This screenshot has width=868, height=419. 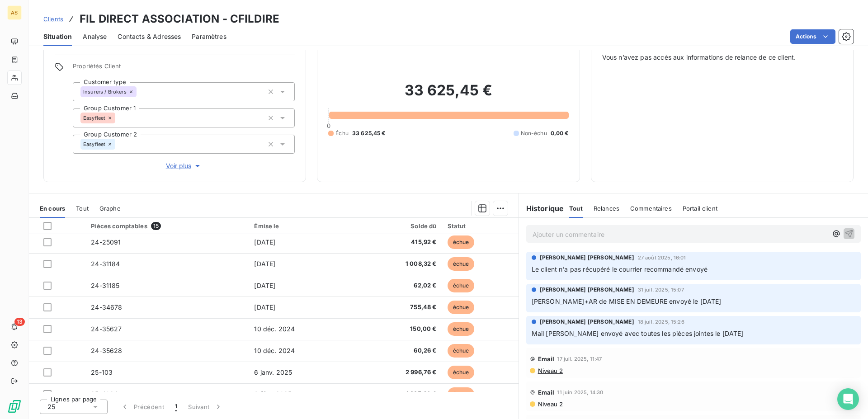 I want to click on div: Vous n’avez pas accès aux informations de relance de ce client., so click(x=722, y=103).